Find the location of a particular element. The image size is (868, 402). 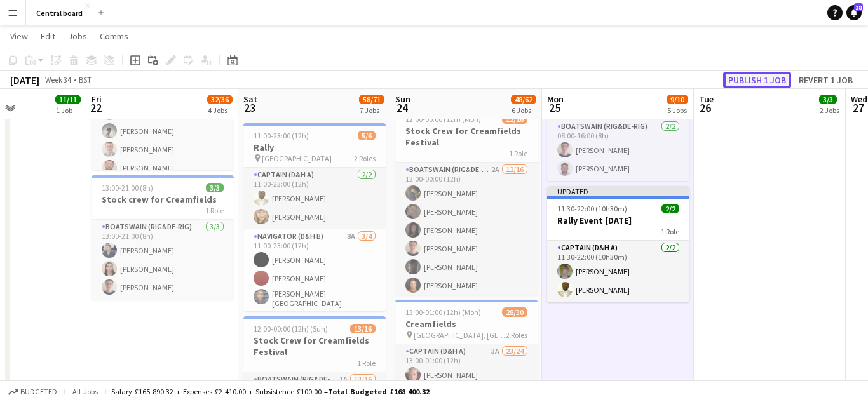

span: Sat is located at coordinates (250, 99).